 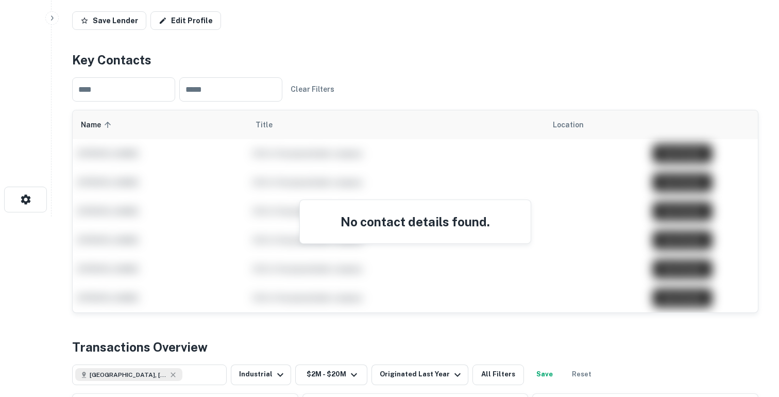 I want to click on a: Edit Profile, so click(x=186, y=21).